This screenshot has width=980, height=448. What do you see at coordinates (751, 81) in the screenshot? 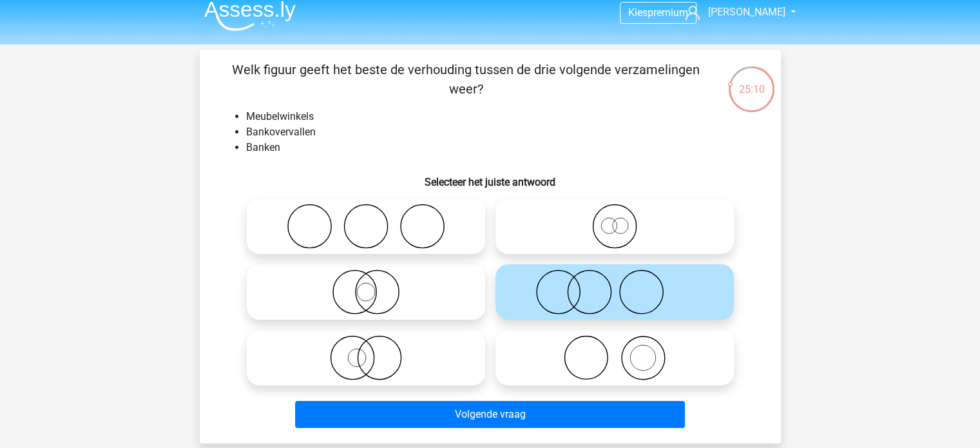
I see `div: 25:10` at bounding box center [751, 81].